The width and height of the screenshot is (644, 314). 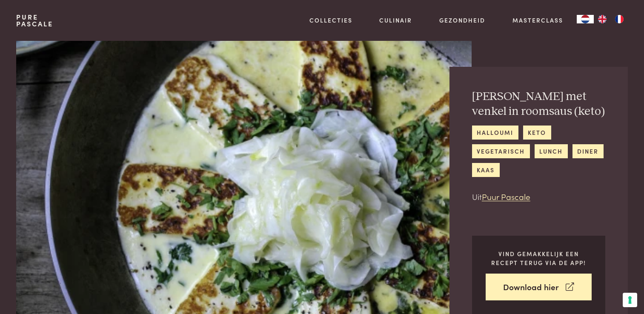 I want to click on a: diner, so click(x=588, y=151).